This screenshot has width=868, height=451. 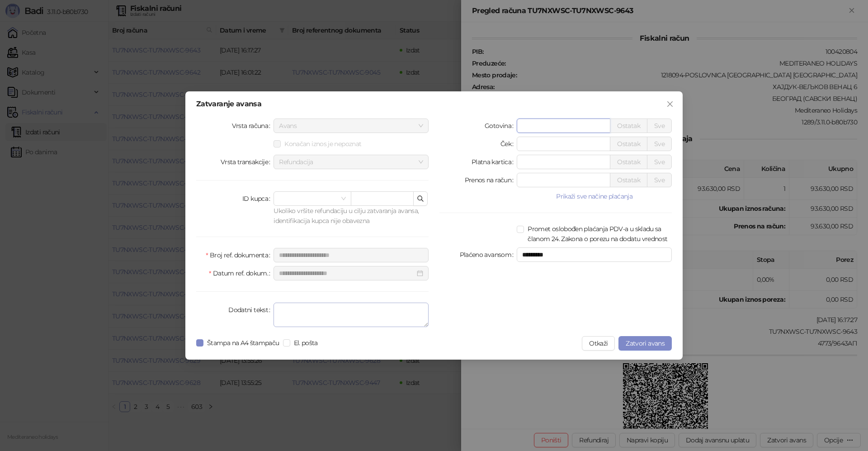 I want to click on span: close, so click(x=670, y=104).